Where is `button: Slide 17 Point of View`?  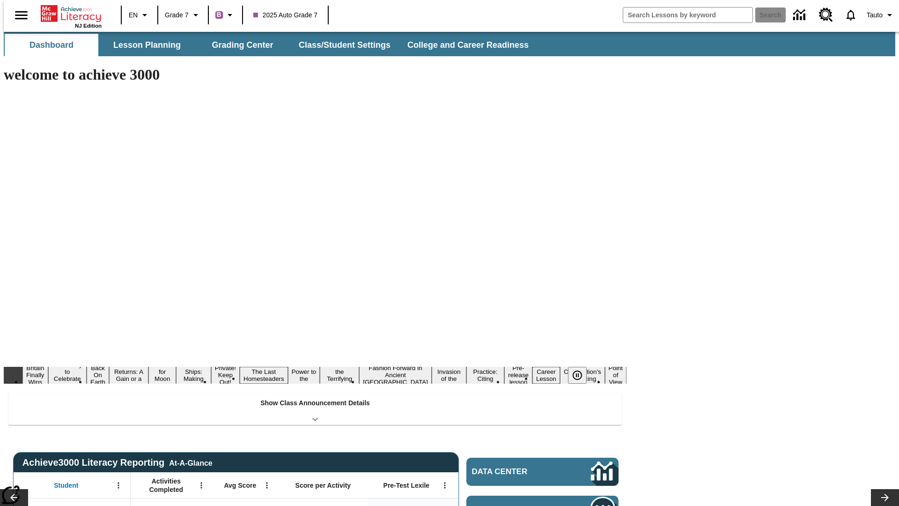 button: Slide 17 Point of View is located at coordinates (615, 374).